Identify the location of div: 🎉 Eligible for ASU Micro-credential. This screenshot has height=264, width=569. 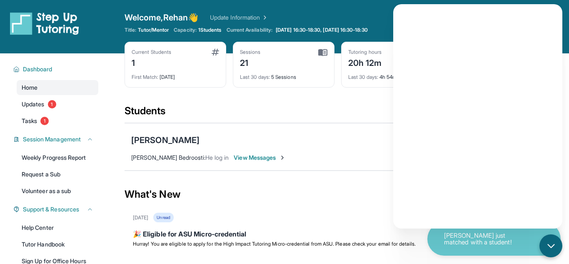
(338, 234).